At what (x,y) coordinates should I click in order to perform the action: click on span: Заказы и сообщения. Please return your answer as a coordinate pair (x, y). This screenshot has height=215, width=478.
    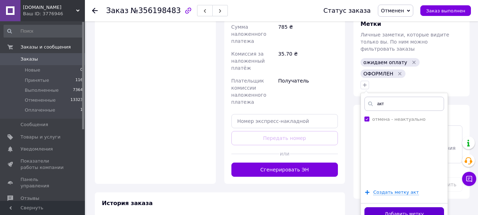
    Looking at the image, I should click on (46, 47).